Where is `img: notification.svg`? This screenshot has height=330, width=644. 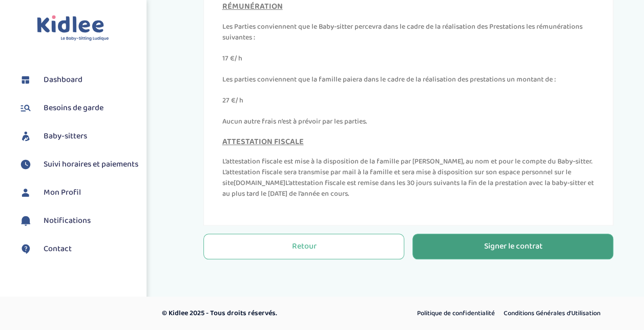 img: notification.svg is located at coordinates (25, 221).